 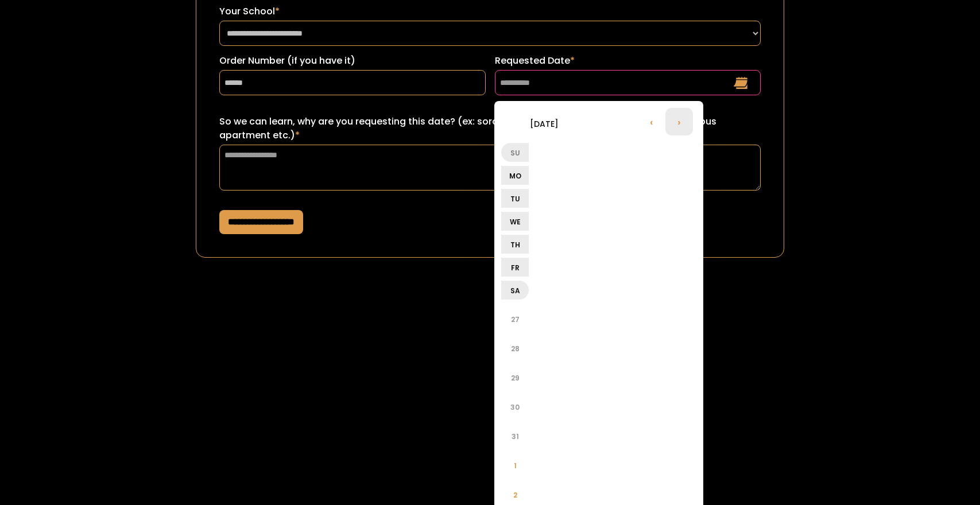 What do you see at coordinates (515, 407) in the screenshot?
I see `li: 30` at bounding box center [515, 407].